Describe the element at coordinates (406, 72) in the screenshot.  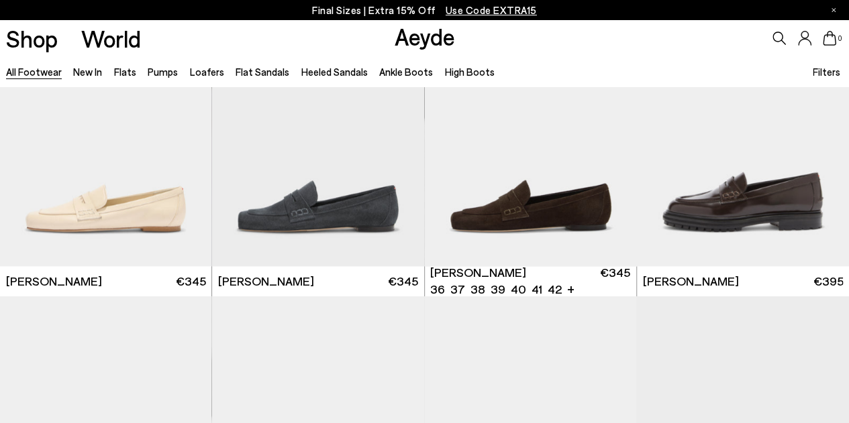
I see `a: Ankle Boots` at that location.